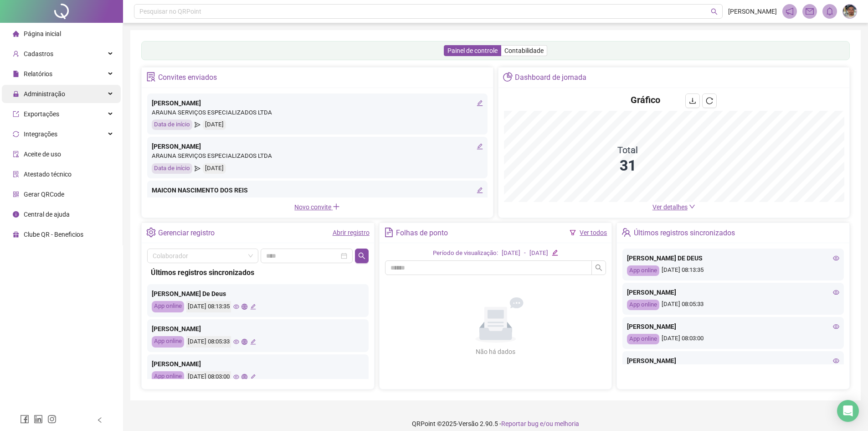 This screenshot has height=431, width=868. Describe the element at coordinates (43, 34) in the screenshot. I see `span: Página inicial` at that location.